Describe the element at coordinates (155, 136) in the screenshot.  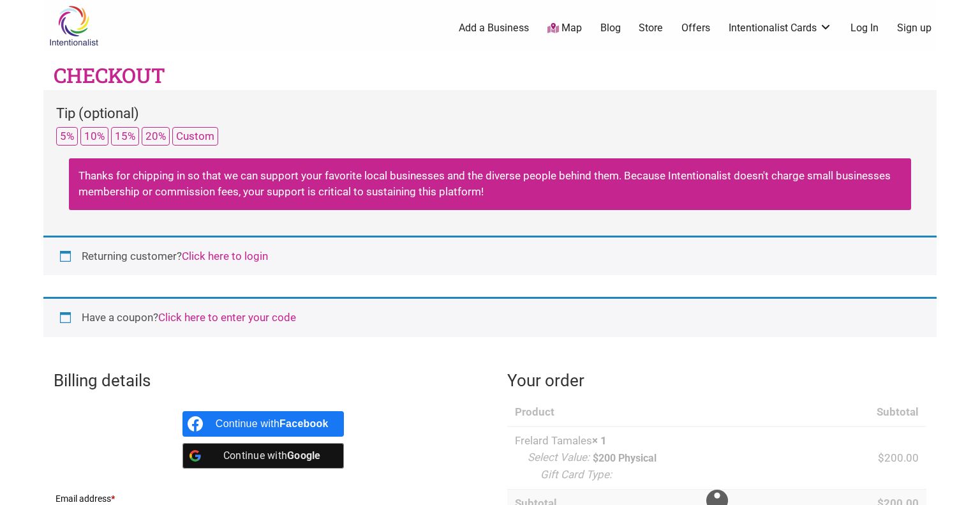
I see `button: 20%` at that location.